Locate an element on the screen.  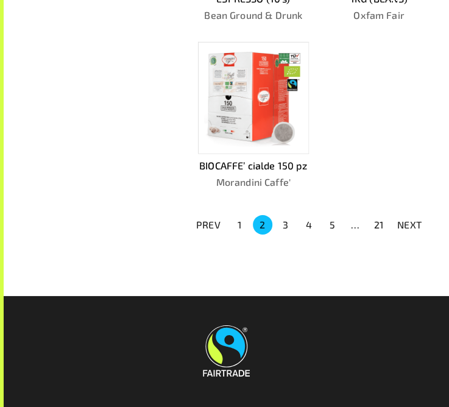
a: BIOCAFFE’ cialde 150 pzMorandini Caffe' is located at coordinates (253, 116).